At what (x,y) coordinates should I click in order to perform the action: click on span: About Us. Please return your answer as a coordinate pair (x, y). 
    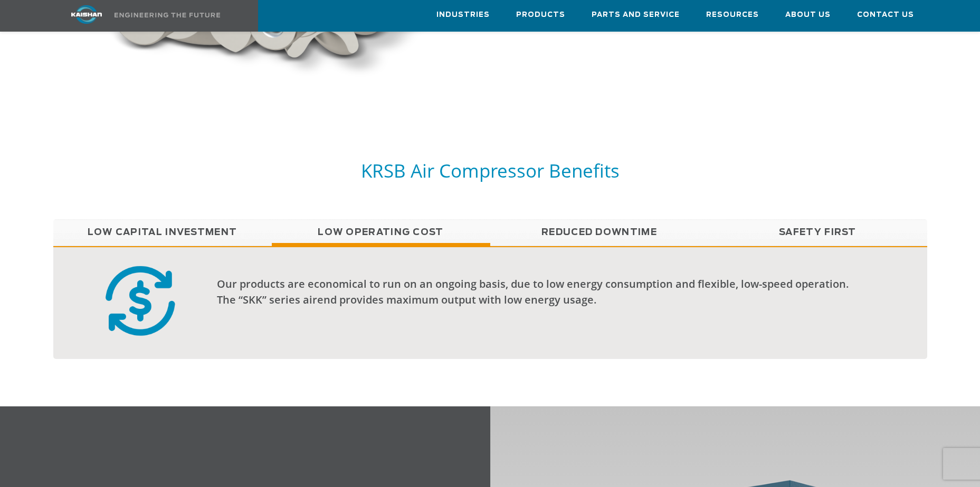
    Looking at the image, I should click on (807, 14).